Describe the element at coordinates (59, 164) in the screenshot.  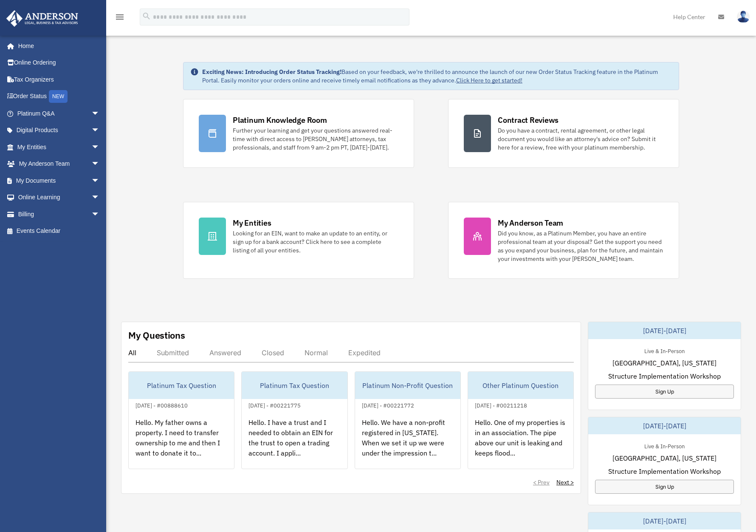
I see `a: My Anderson Teamarrow_drop_down` at that location.